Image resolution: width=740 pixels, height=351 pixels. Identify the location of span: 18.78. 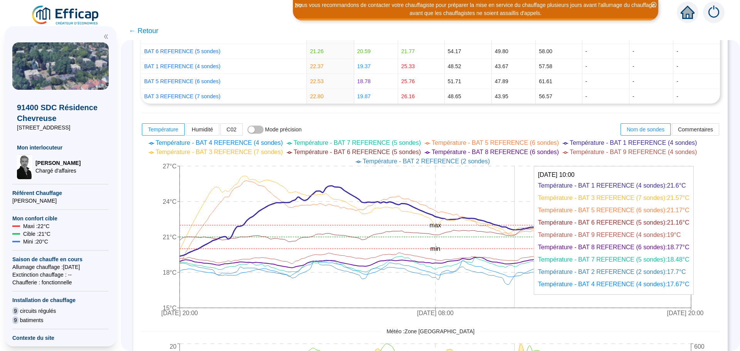
(364, 81).